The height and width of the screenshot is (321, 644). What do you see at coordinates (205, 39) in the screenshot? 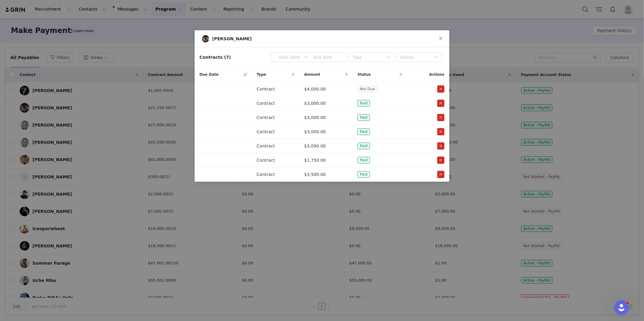
I see `img: d97b00e5-4829-4f03-a3cd-cb7e83141cd8--s.jpg` at bounding box center [205, 39].